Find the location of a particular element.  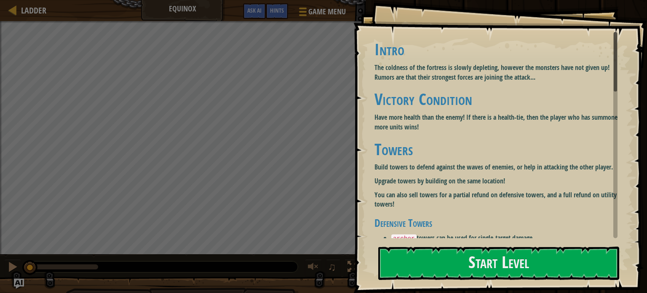

span: Hints is located at coordinates (277, 10).